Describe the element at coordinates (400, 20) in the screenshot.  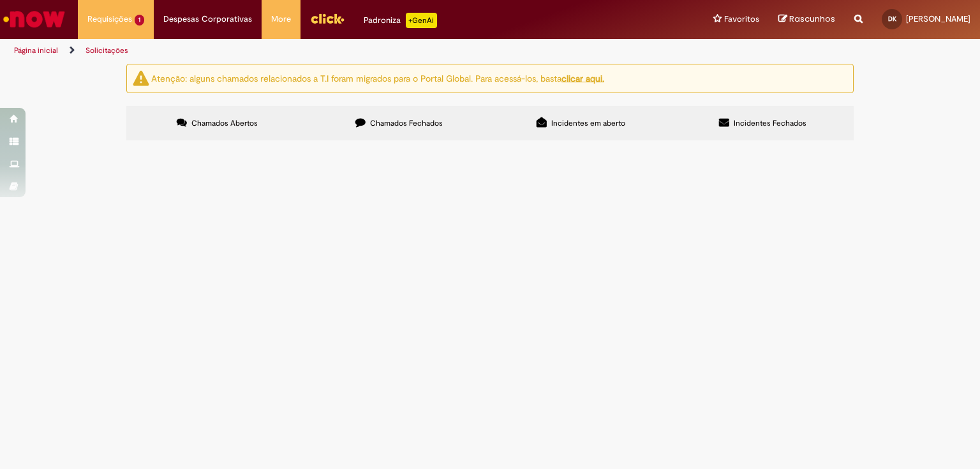
I see `div: Padroniza` at that location.